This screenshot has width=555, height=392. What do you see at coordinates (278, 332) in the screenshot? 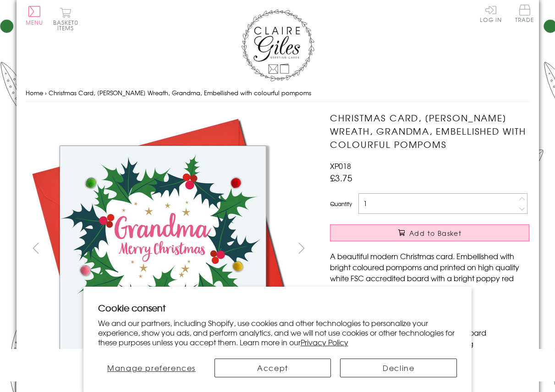
I see `p: We and our partners, including Shopify, use cookies and other technologies to personalize your ex...` at bounding box center [278, 332].